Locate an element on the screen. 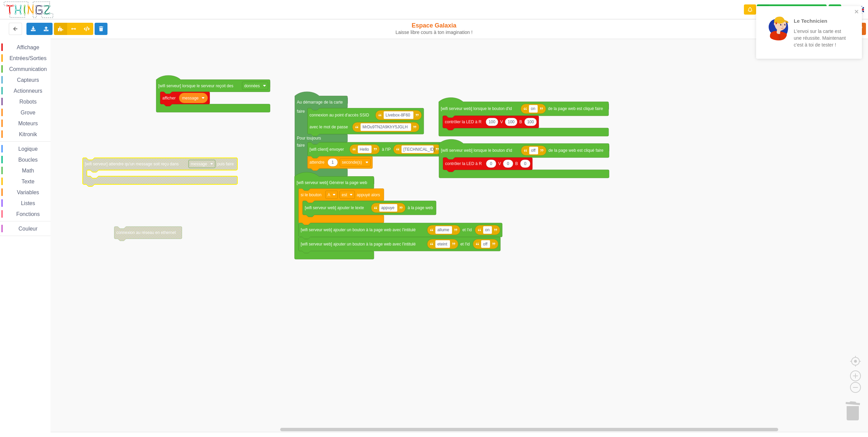  span: Grove is located at coordinates (28, 112).